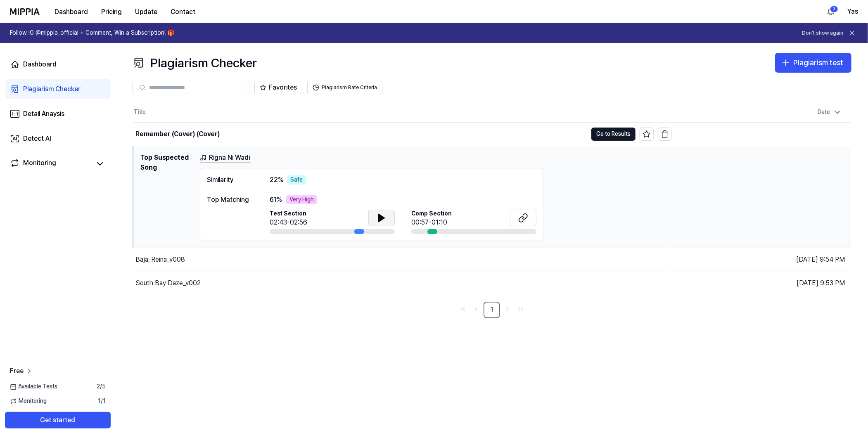  Describe the element at coordinates (431, 214) in the screenshot. I see `span: Comp Section` at that location.